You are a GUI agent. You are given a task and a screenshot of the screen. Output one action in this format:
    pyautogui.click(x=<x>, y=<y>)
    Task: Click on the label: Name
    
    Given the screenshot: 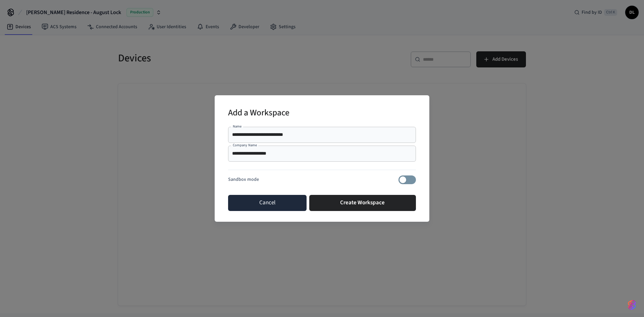 What is the action you would take?
    pyautogui.click(x=237, y=126)
    